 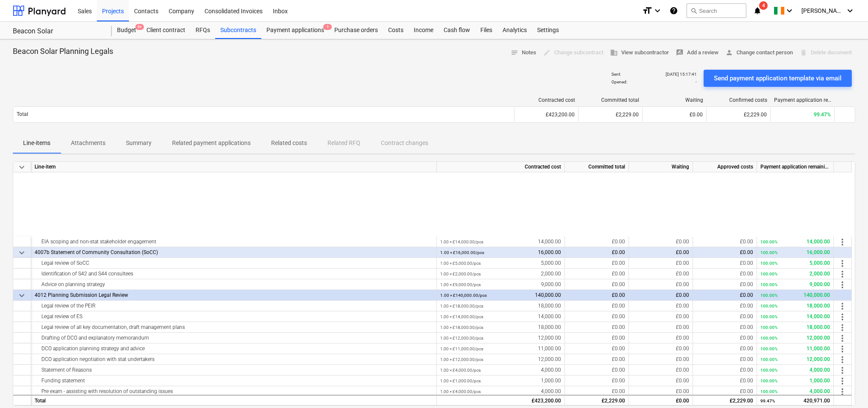 What do you see at coordinates (764, 5) in the screenshot?
I see `span: 4` at bounding box center [764, 5].